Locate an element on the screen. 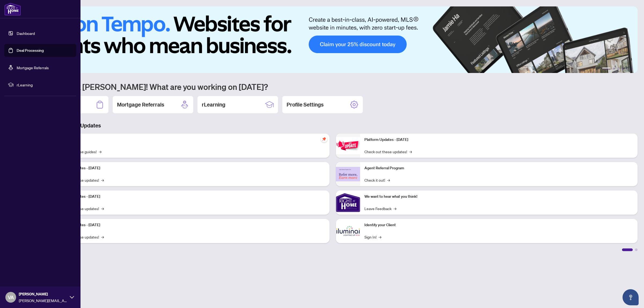  a: Mortgage Referrals is located at coordinates (33, 68).